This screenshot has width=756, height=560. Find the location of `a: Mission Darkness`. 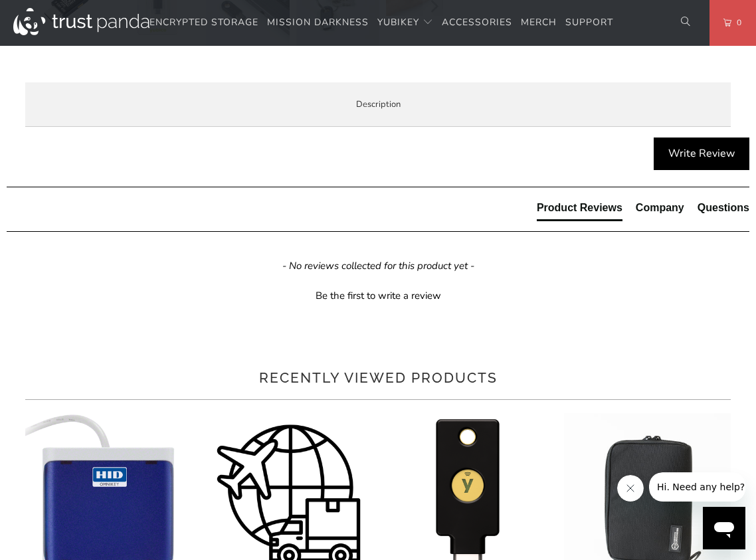

a: Mission Darkness is located at coordinates (318, 22).